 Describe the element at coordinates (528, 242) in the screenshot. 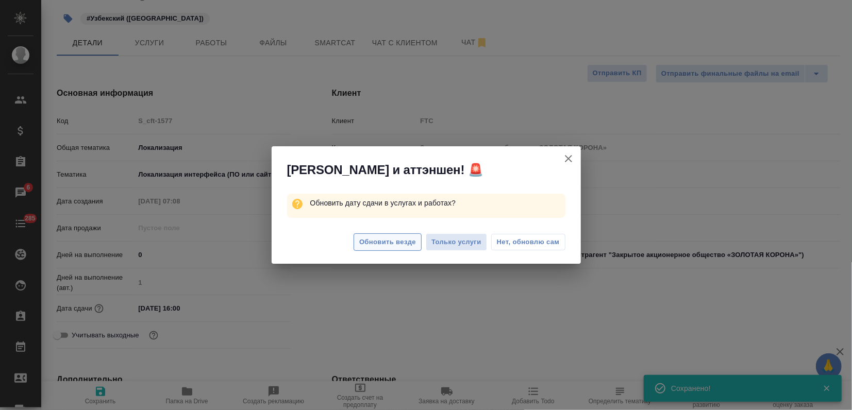

I see `span: Нет, обновлю сам` at that location.